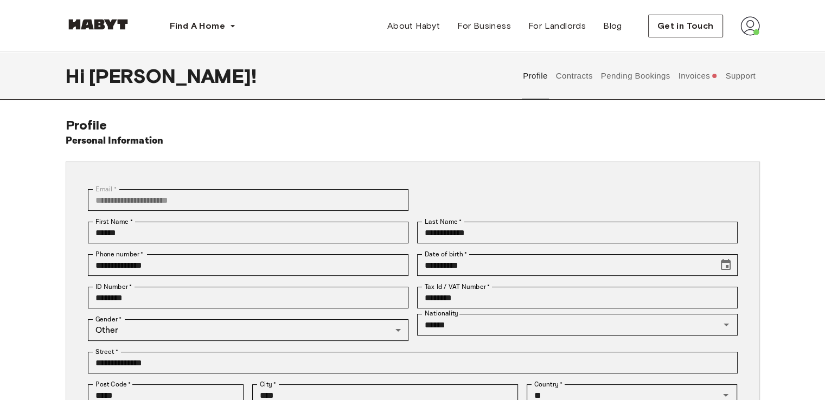 The width and height of the screenshot is (825, 400). I want to click on span: Hi, so click(77, 76).